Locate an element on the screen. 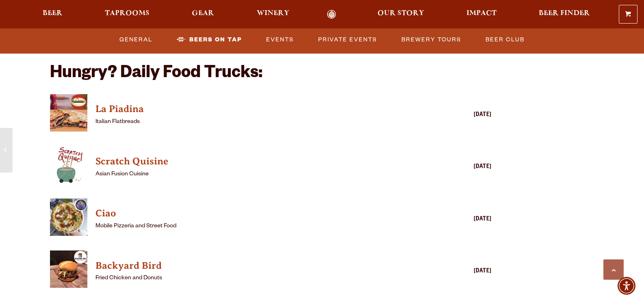 The image size is (644, 300). h4: La Piadina is located at coordinates (259, 109).